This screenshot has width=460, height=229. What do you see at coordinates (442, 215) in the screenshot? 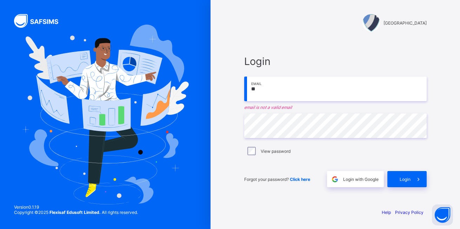
I see `button: Open asap` at bounding box center [442, 215].